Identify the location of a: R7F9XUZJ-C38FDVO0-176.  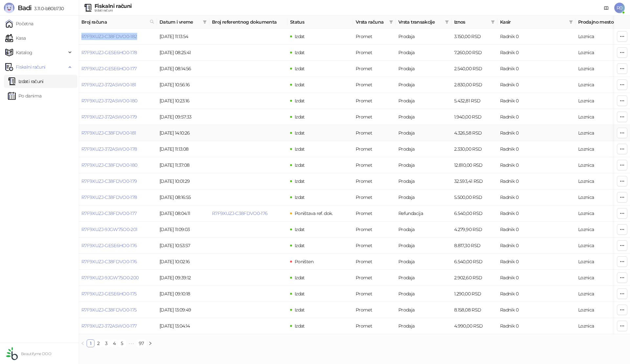
(109, 262).